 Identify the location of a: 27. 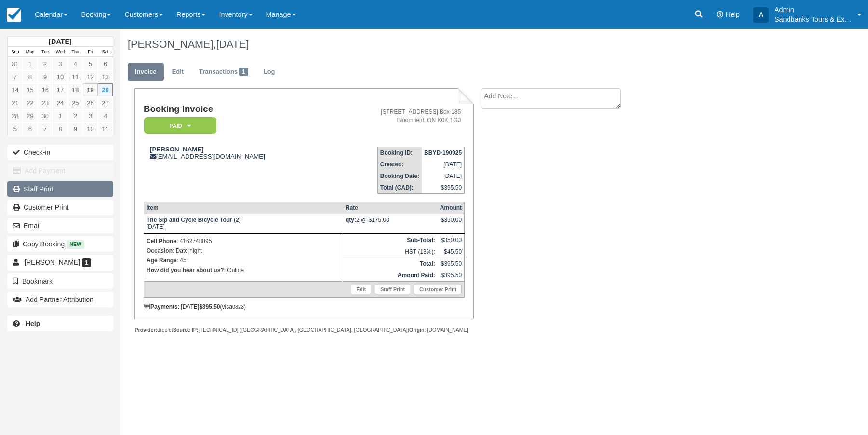
(105, 103).